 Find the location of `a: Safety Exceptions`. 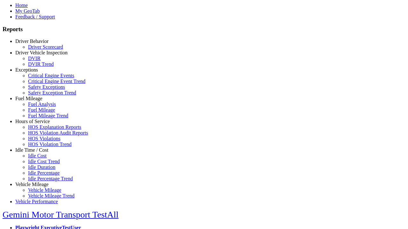

a: Safety Exceptions is located at coordinates (46, 87).